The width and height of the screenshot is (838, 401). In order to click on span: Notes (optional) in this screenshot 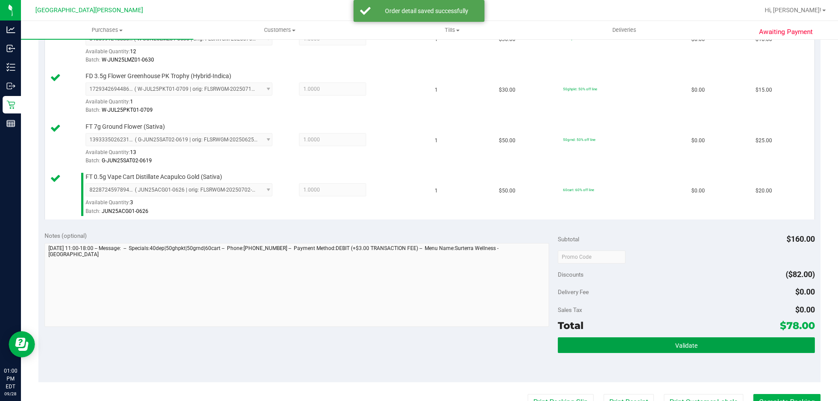, I will do `click(65, 236)`.